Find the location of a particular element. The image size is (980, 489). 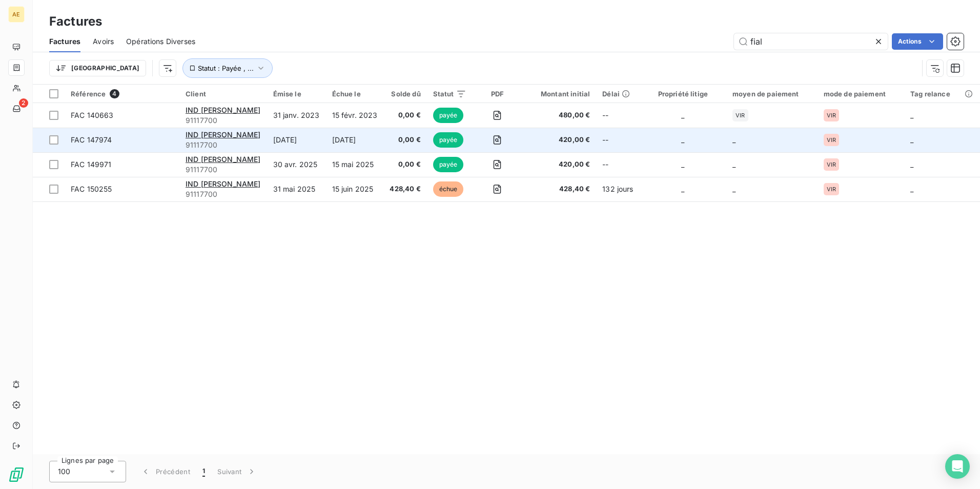

div: Statut is located at coordinates (450, 94).